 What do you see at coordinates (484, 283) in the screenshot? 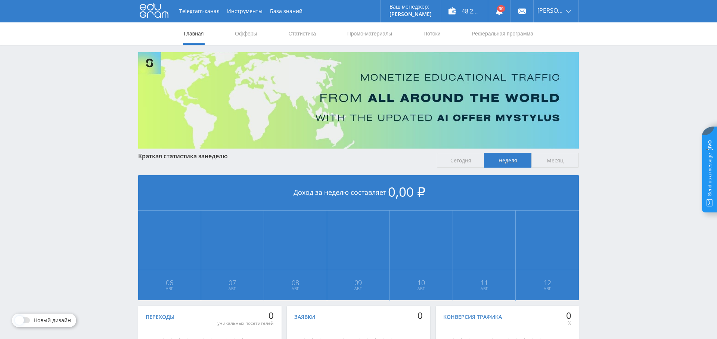
I see `span: 11` at bounding box center [484, 283].